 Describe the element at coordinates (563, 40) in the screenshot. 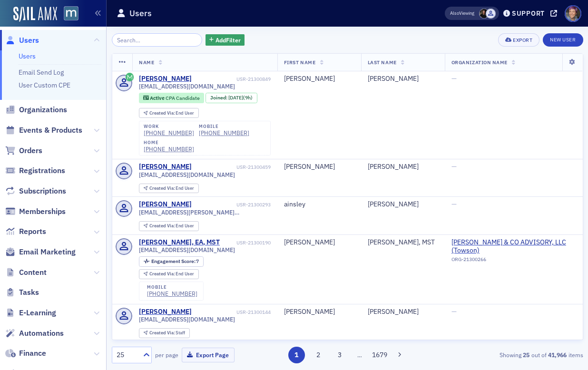

I see `a: New User` at that location.